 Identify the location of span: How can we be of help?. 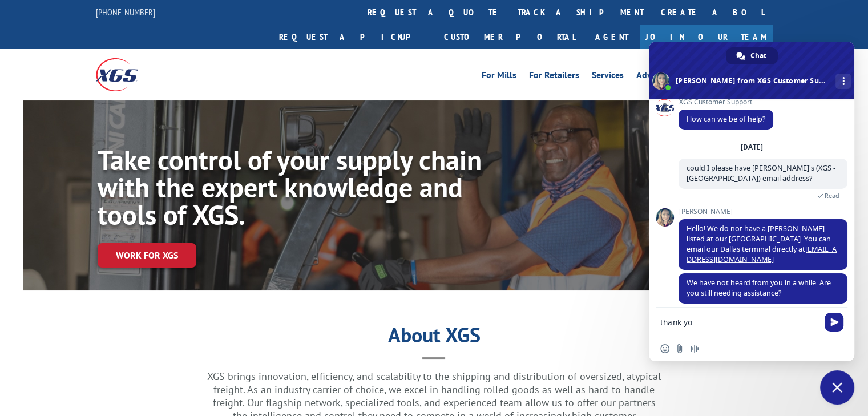
(726, 119).